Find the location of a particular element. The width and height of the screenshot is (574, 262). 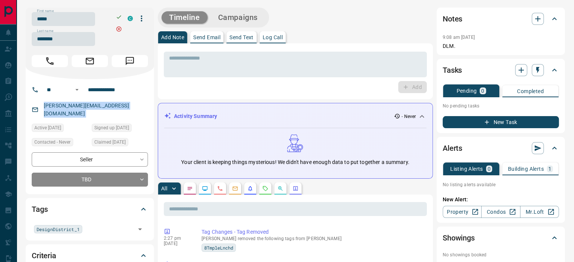

div: Notes is located at coordinates (501, 19).